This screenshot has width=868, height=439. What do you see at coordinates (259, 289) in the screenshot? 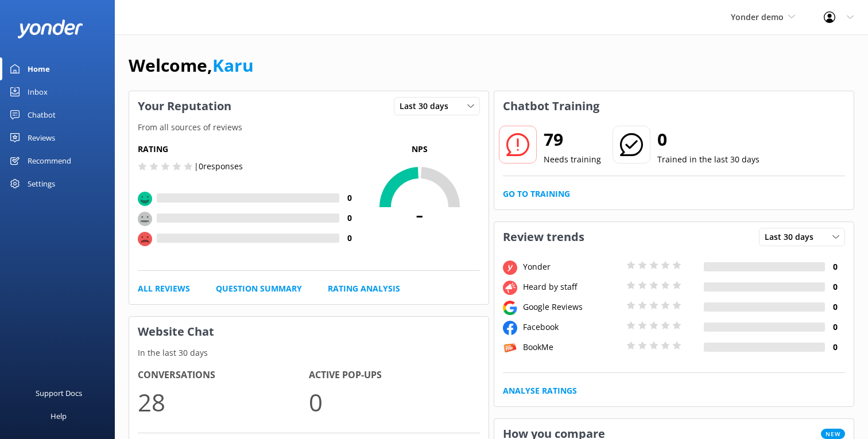
I see `a: Question Summary` at bounding box center [259, 289].